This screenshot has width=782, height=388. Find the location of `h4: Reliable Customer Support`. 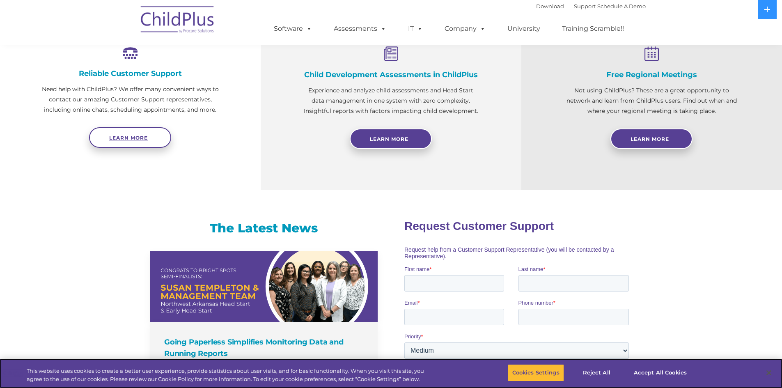

h4: Reliable Customer Support is located at coordinates (130, 73).